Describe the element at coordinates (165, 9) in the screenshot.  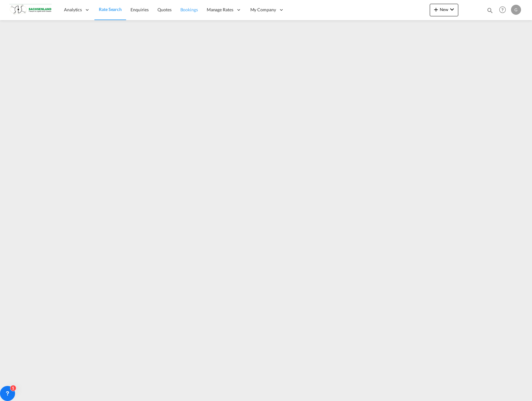
I see `span: Quotes` at that location.